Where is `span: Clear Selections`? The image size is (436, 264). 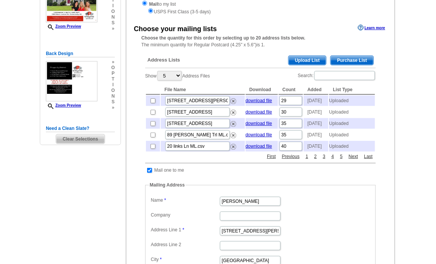
span: Clear Selections is located at coordinates (80, 139).